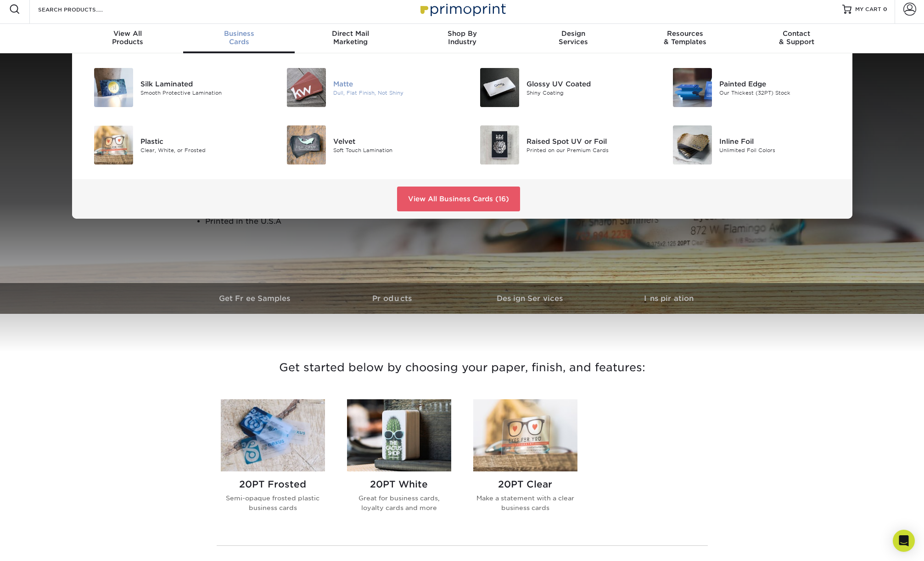 This screenshot has width=924, height=561. What do you see at coordinates (692, 145) in the screenshot?
I see `img: Inline Foil Business Cards` at bounding box center [692, 145].